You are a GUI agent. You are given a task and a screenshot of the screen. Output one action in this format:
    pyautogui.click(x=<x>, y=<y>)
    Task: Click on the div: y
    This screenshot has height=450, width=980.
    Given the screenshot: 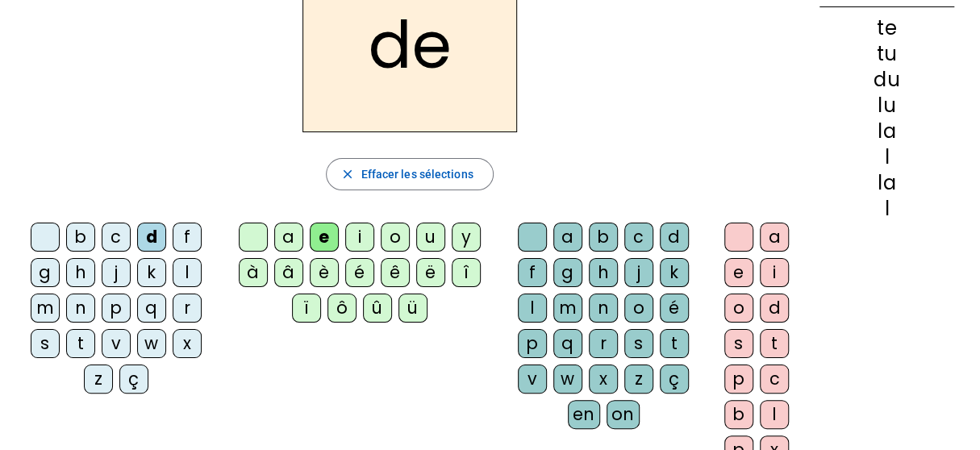 What is the action you would take?
    pyautogui.click(x=467, y=237)
    